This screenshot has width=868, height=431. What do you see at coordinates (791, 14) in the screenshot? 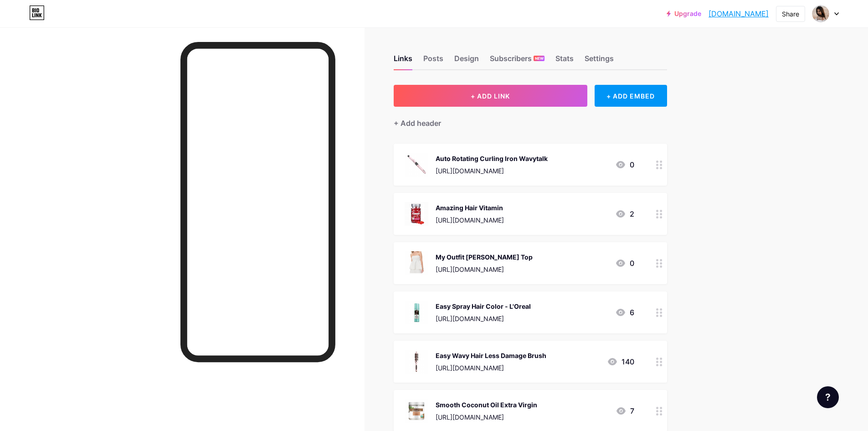
I see `div: Share` at bounding box center [791, 14].